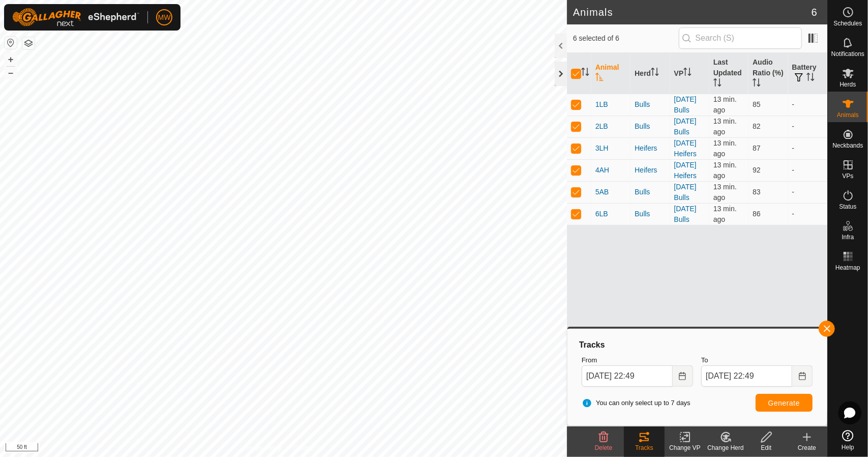 The height and width of the screenshot is (457, 868). Describe the element at coordinates (848, 176) in the screenshot. I see `span: VPs` at that location.